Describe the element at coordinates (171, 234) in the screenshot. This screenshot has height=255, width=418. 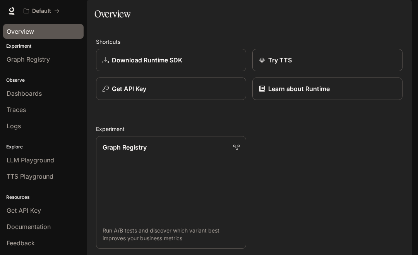
I see `p: Run A/B tests and discover which variant best improves your business metrics` at that location.